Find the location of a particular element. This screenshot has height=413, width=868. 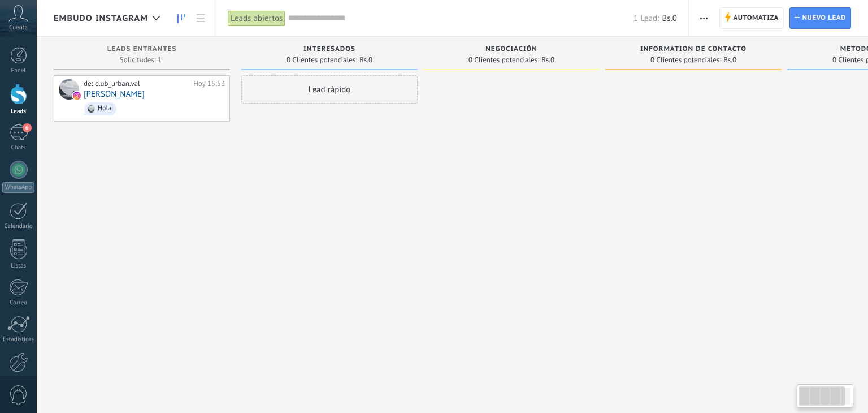

span: 6 is located at coordinates (27, 128).